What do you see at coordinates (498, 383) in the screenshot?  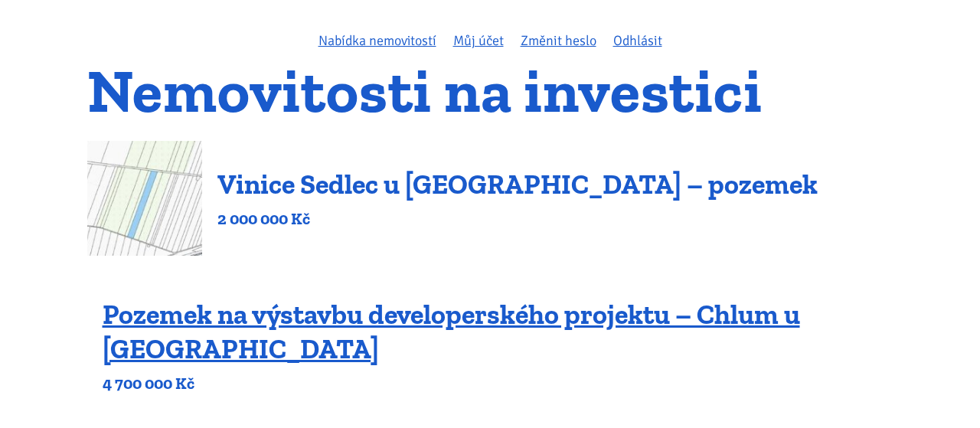 I see `p: 4 700 000 Kč` at bounding box center [498, 383].